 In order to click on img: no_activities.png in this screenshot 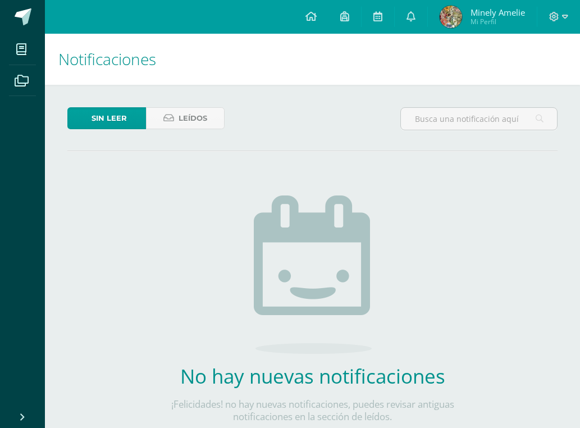, I will do `click(313, 274)`.